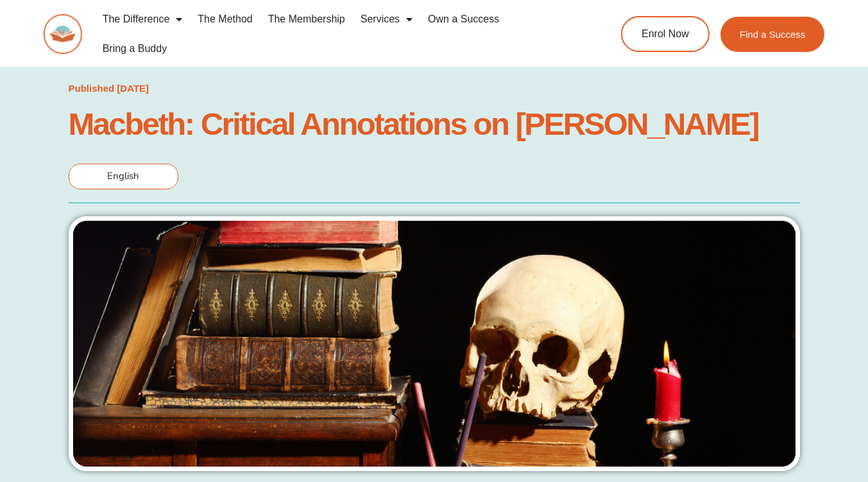 The width and height of the screenshot is (868, 482). Describe the element at coordinates (92, 88) in the screenshot. I see `span: Published` at that location.